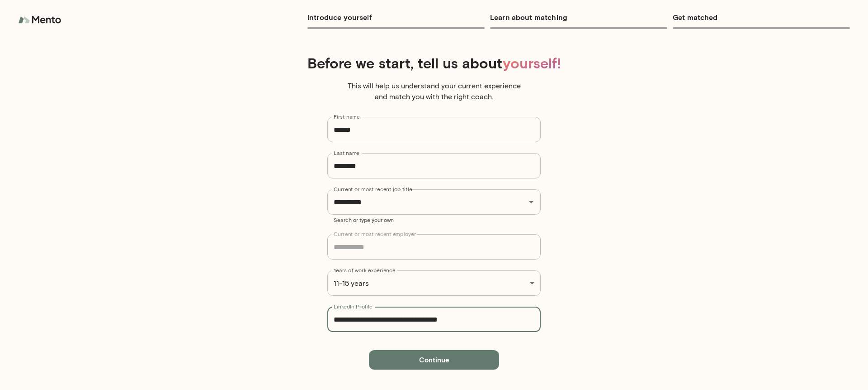  I want to click on div: 11-15 years, so click(434, 283).